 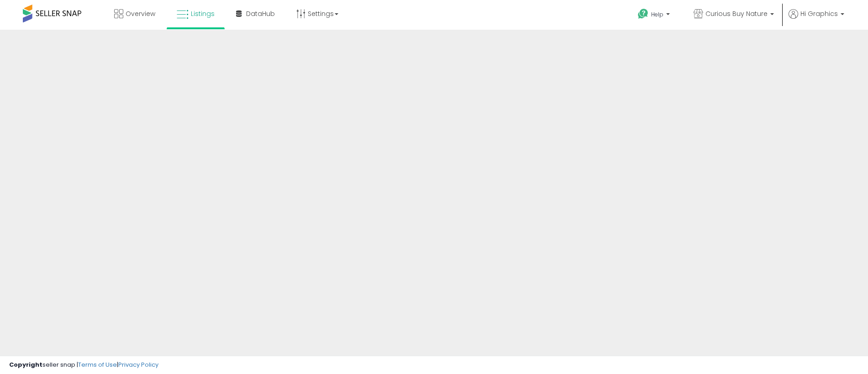 I want to click on a: Terms of Use, so click(x=97, y=365).